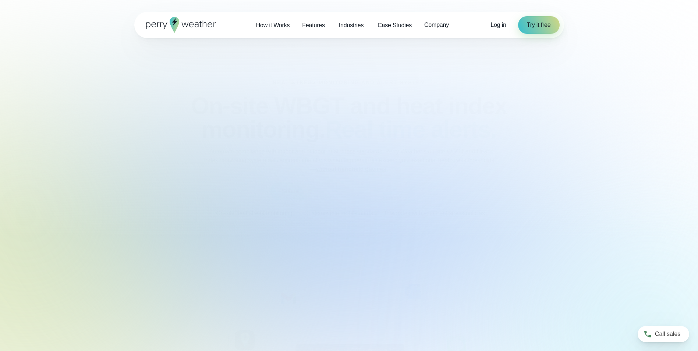 The image size is (698, 351). What do you see at coordinates (538, 25) in the screenshot?
I see `span: Try it free` at bounding box center [538, 25].